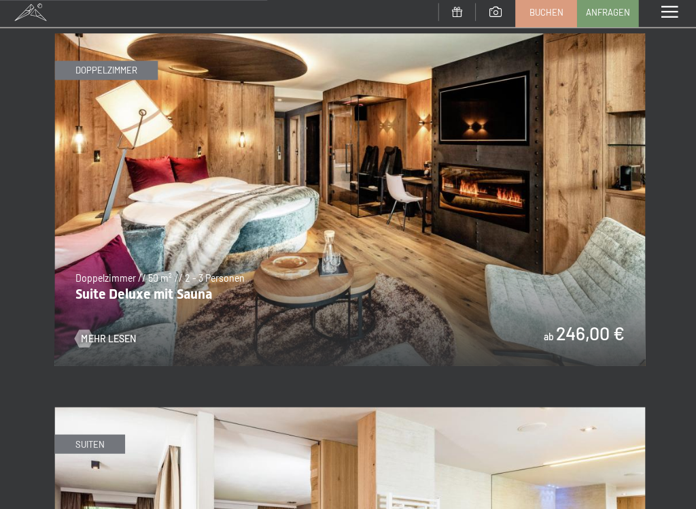 Image resolution: width=696 pixels, height=509 pixels. Describe the element at coordinates (543, 15) in the screenshot. I see `span: Buchen` at that location.